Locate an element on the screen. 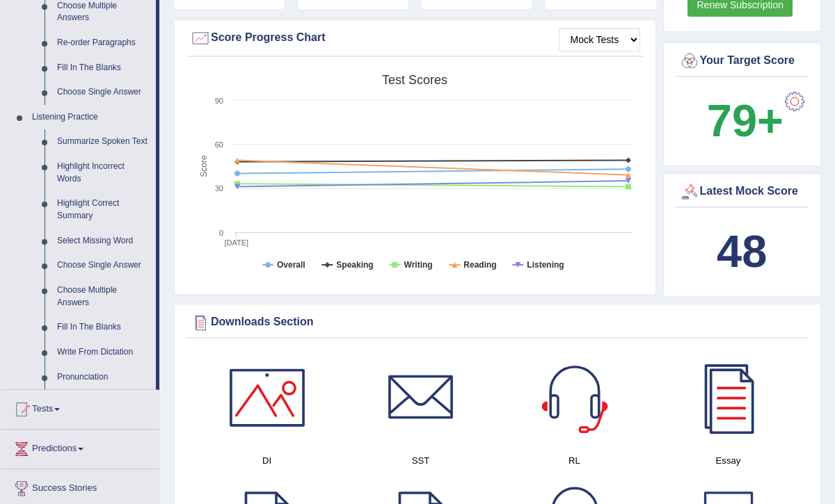 The width and height of the screenshot is (835, 504). tspan: Test scores is located at coordinates (415, 80).